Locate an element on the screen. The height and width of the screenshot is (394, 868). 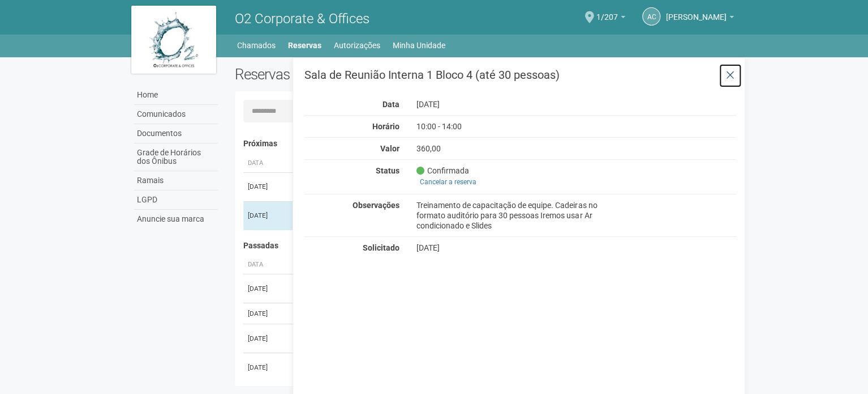
h4: Próximas is located at coordinates (486, 143).